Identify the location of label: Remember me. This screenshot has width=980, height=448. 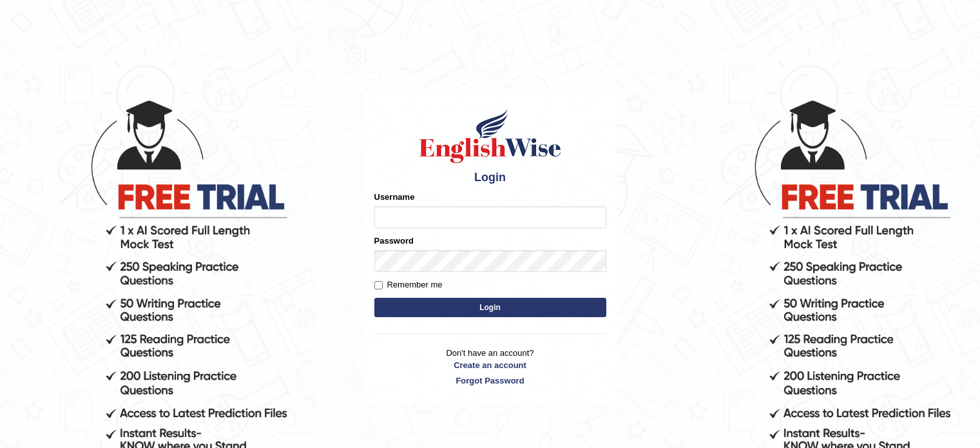
(409, 285).